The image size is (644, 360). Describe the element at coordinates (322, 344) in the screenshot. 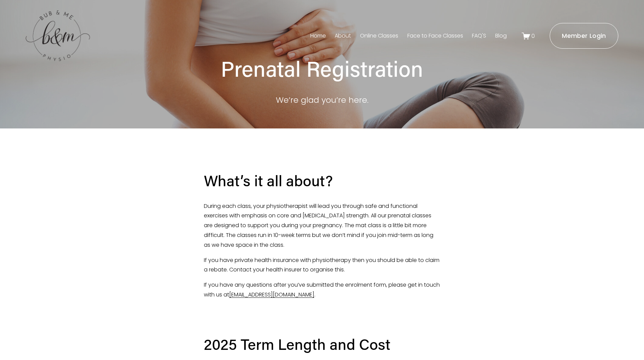

I see `h2: 2025 Term Length and Cost` at that location.